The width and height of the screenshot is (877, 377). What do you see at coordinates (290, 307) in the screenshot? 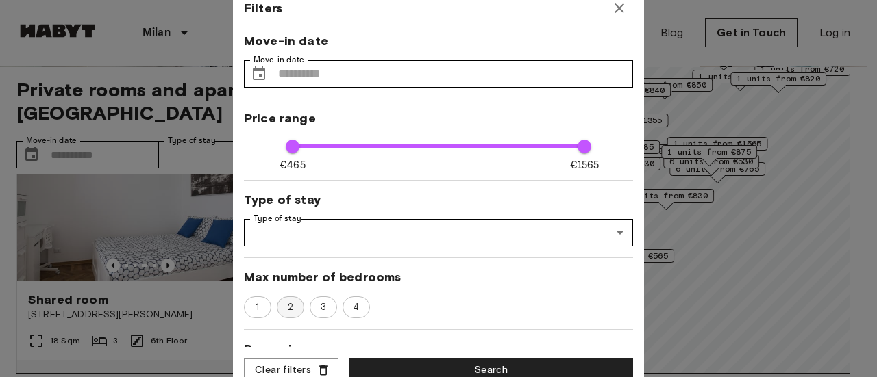
I see `span: 2` at bounding box center [290, 307].